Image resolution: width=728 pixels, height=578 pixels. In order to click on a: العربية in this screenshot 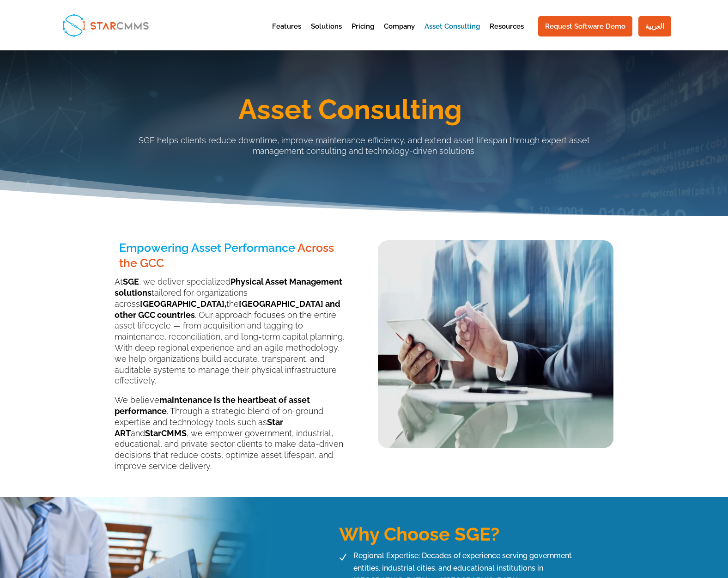, I will do `click(654, 27)`.